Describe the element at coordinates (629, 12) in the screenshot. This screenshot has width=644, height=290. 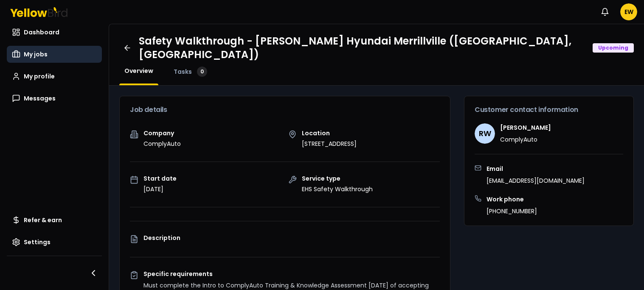
I see `span: EW` at that location.